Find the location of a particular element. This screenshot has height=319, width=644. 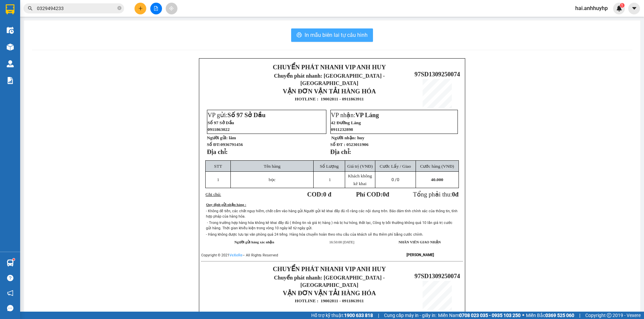

span: 42 Đường Láng is located at coordinates (346, 122).